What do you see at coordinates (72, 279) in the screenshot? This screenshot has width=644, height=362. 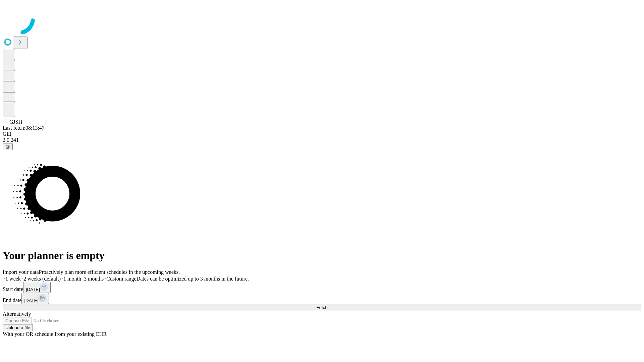 I see `span: 1 month` at bounding box center [72, 279].